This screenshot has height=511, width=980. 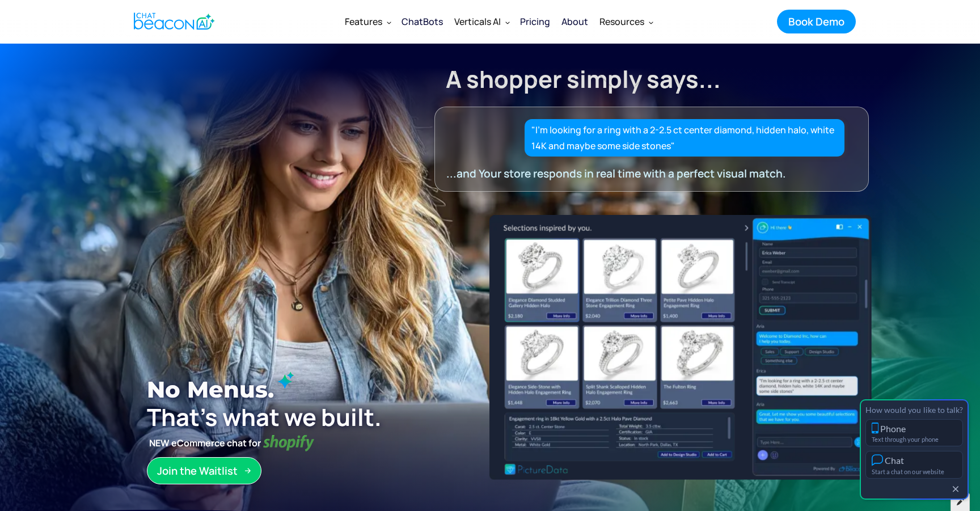 I want to click on a: Pricing, so click(x=535, y=22).